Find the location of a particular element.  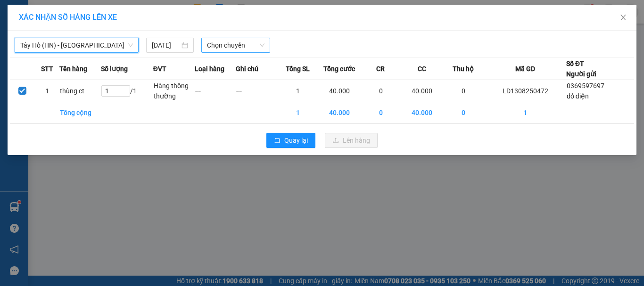

span: Lasi House Linh Đam is located at coordinates (80, 59).